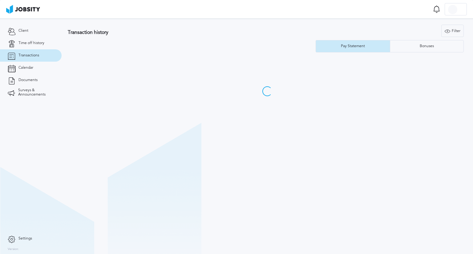  Describe the element at coordinates (25, 238) in the screenshot. I see `span: Settings` at that location.